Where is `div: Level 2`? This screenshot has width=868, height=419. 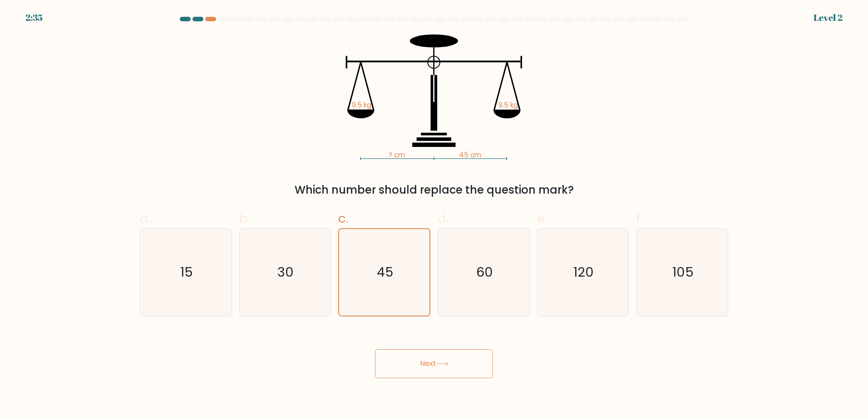 div: Level 2 is located at coordinates (828, 17).